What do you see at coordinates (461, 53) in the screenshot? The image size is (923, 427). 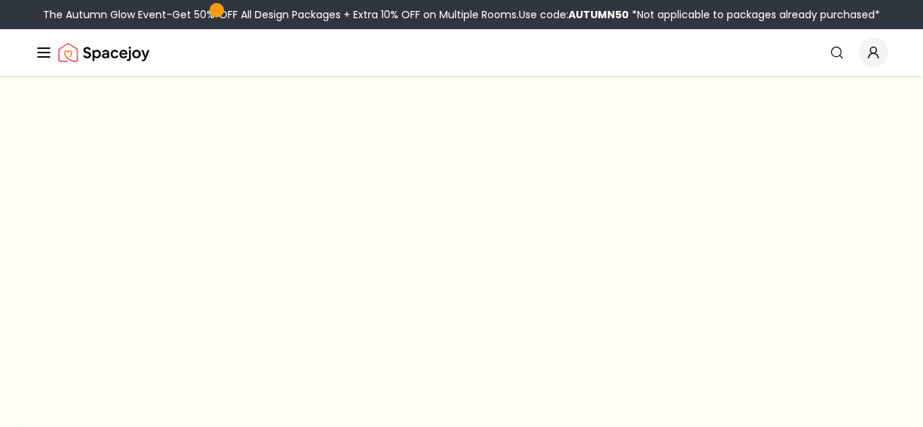 I see `nav: Global` at bounding box center [461, 53].